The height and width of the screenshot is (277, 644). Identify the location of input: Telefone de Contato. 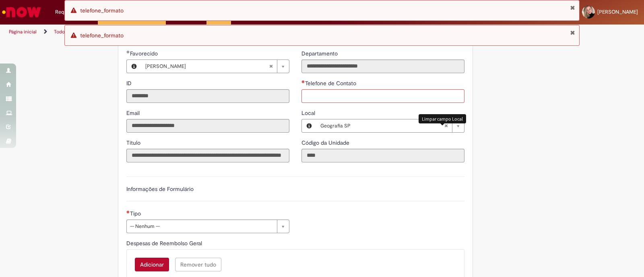
(382, 96).